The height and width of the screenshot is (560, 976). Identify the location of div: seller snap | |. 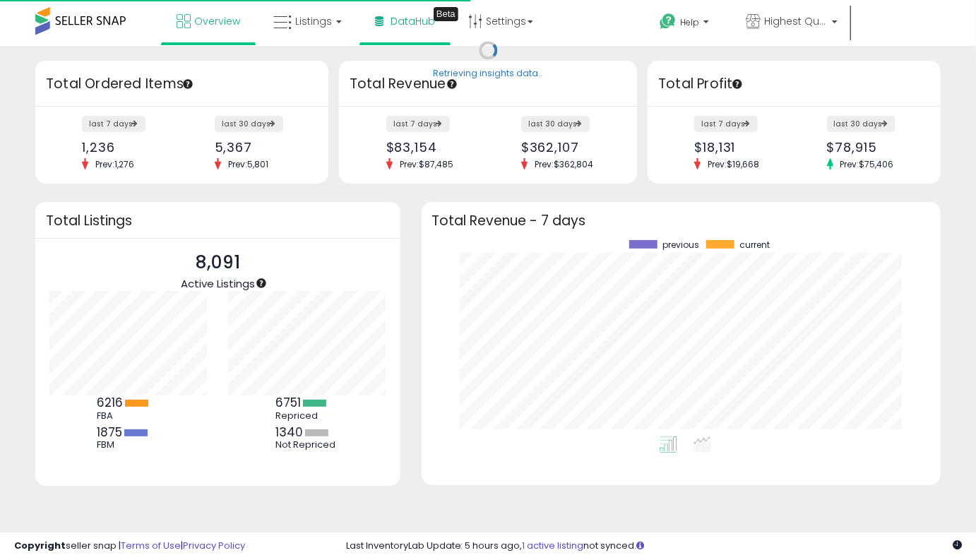
(129, 546).